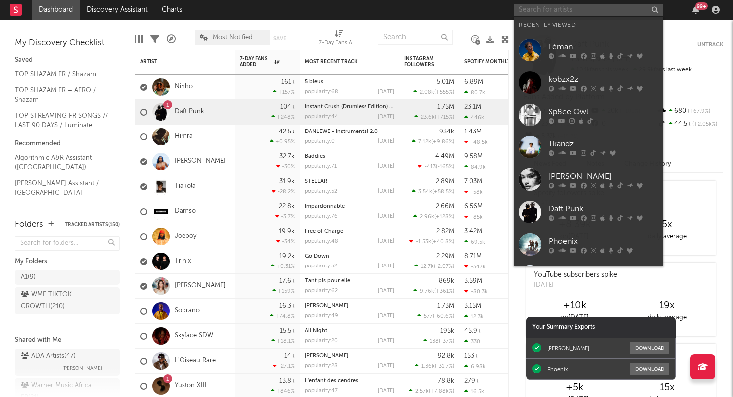 Image resolution: width=733 pixels, height=397 pixels. Describe the element at coordinates (588, 212) in the screenshot. I see `a: Daft Punk` at that location.